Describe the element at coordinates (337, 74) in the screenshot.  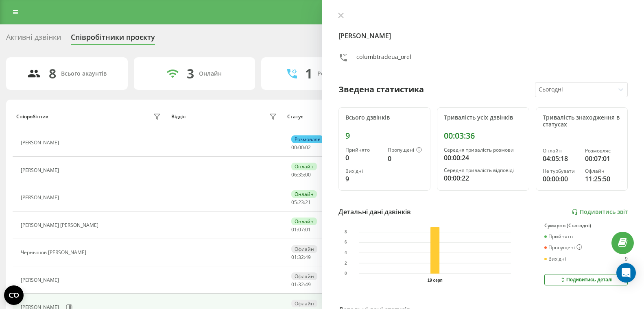
I see `div: Розмовляють` at that location.